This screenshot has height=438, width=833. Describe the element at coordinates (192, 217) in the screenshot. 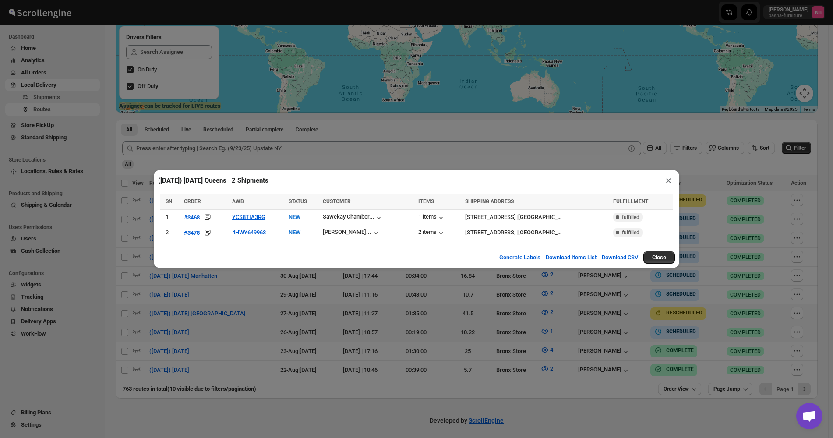

I see `button: #3468` at that location.